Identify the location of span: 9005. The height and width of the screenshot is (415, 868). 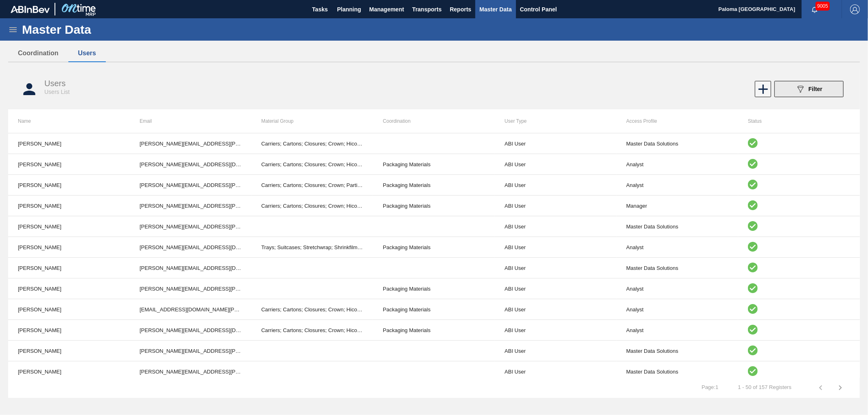
(822, 6).